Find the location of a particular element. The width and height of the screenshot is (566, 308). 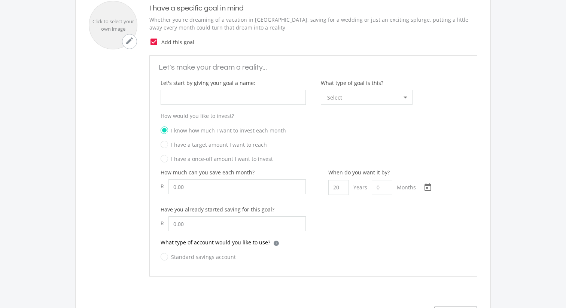

input: Years is located at coordinates (338, 187).